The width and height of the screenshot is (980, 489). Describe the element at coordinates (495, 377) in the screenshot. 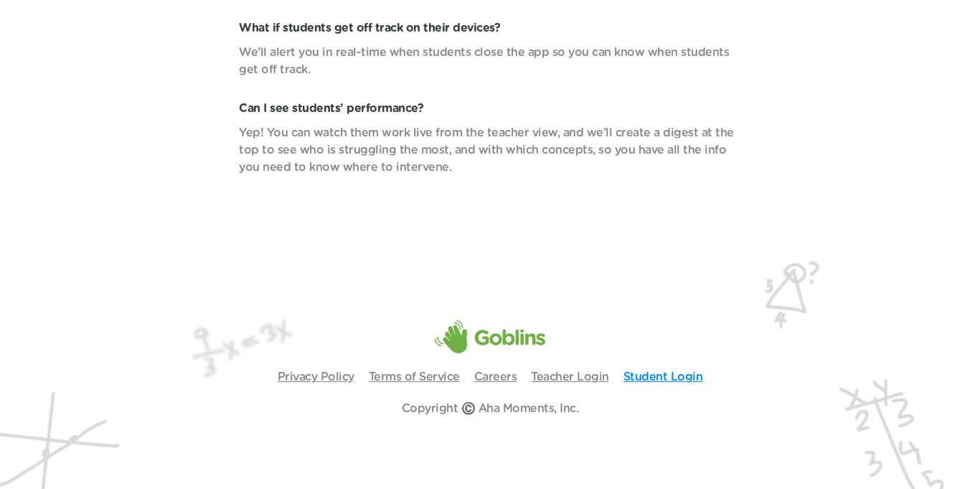

I see `a: Careers` at that location.